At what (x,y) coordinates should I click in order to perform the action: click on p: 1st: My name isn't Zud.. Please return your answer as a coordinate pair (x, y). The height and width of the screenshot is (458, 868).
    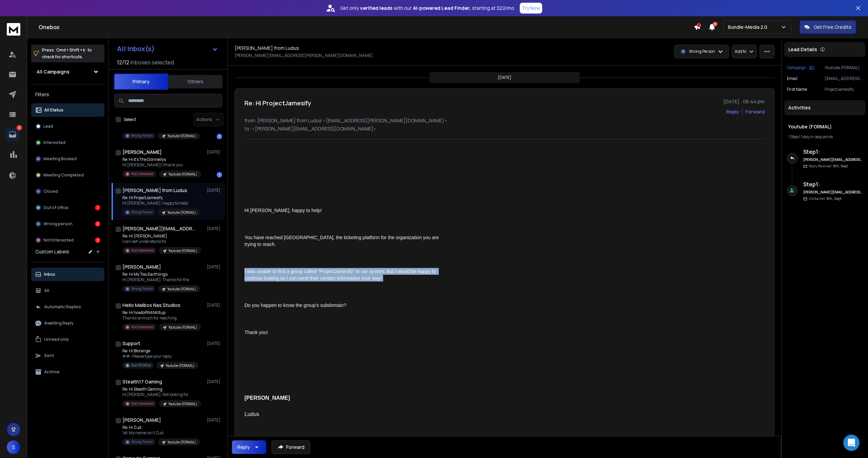
    Looking at the image, I should click on (161, 433).